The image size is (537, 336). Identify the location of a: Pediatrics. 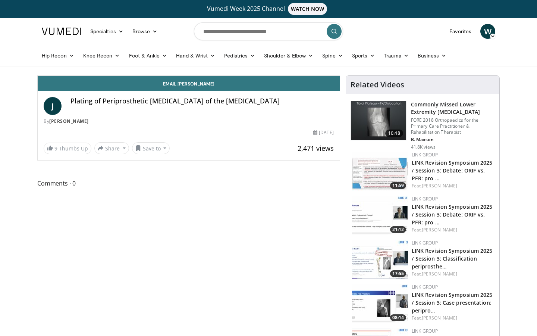
(239, 56).